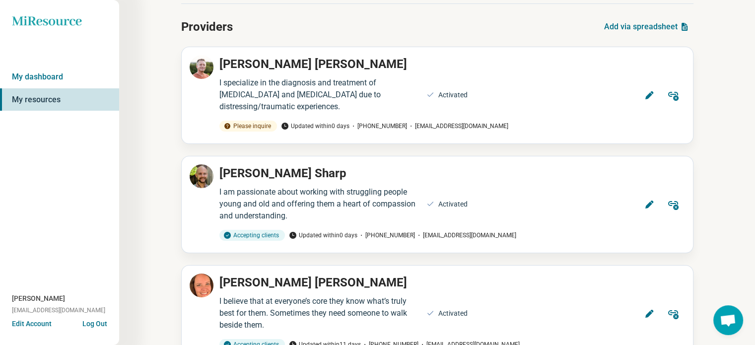 This screenshot has height=345, width=755. Describe the element at coordinates (248, 126) in the screenshot. I see `div: Please inquire` at that location.